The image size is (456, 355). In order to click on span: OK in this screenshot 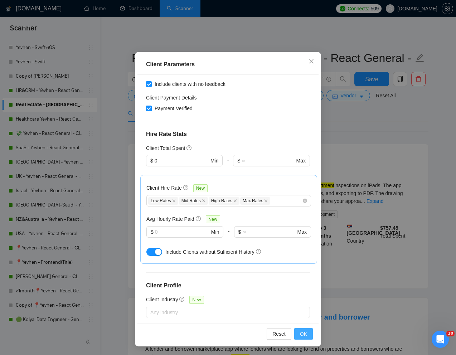, I will do `click(303, 334)`.